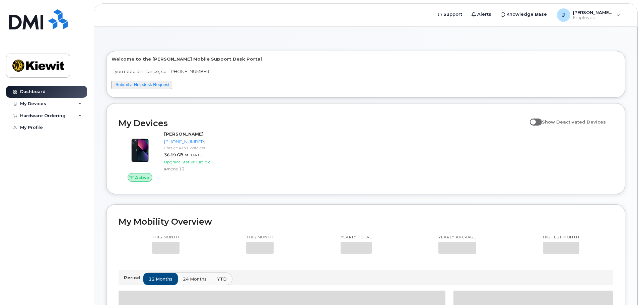 This screenshot has width=641, height=305. What do you see at coordinates (222, 279) in the screenshot?
I see `span: YTD` at bounding box center [222, 279].